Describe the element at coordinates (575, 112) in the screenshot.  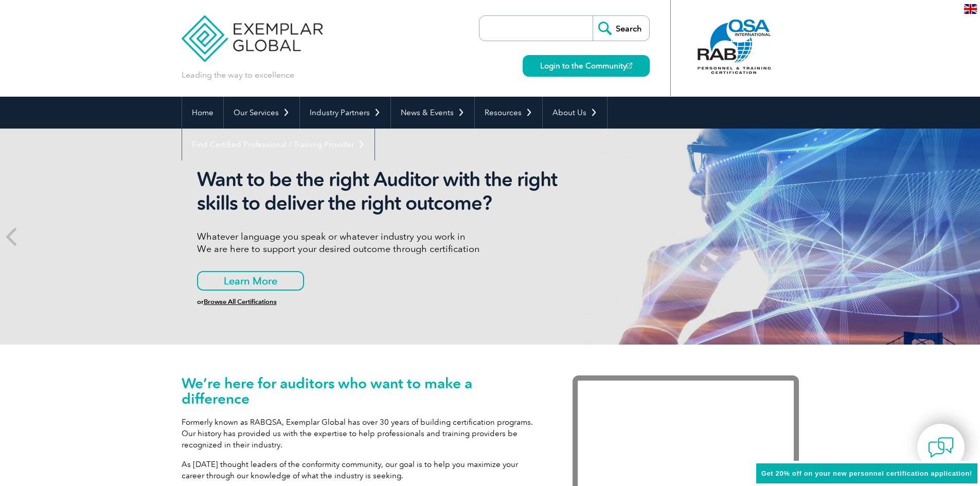
I see `a: About Us` at that location.